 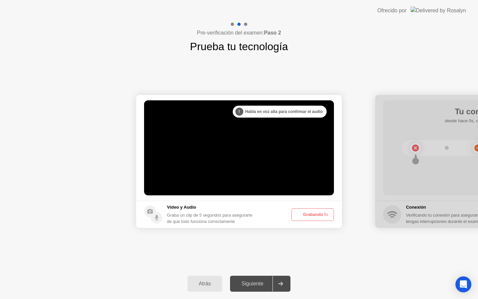 What do you see at coordinates (239, 47) in the screenshot?
I see `h1: Prueba tu tecnología` at bounding box center [239, 47].